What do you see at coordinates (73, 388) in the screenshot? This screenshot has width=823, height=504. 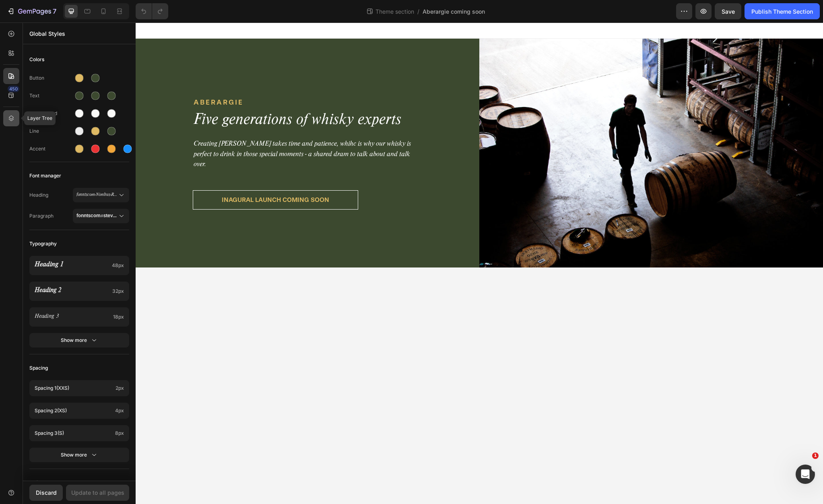 I see `p: Spacing 1` at bounding box center [73, 388].